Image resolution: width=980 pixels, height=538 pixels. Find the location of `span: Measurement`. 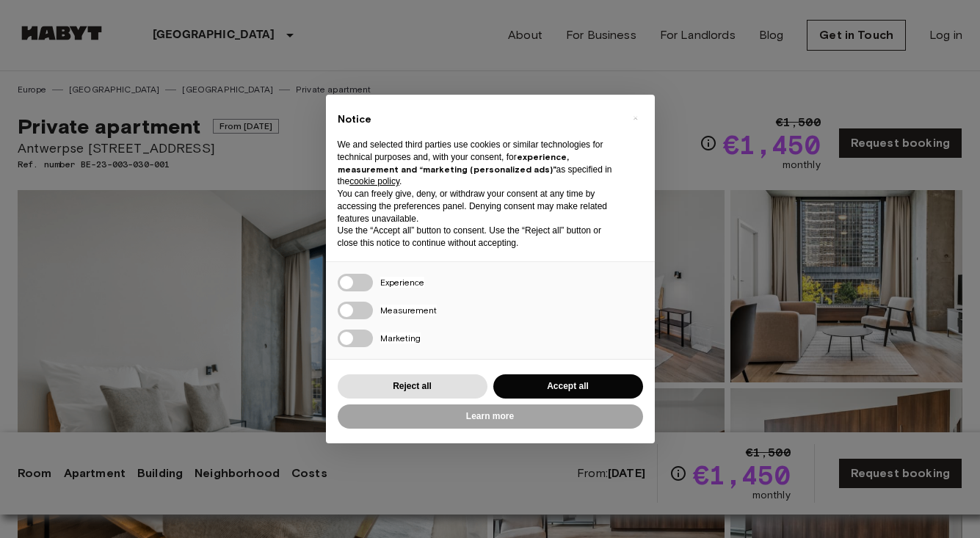

span: Measurement is located at coordinates (408, 310).